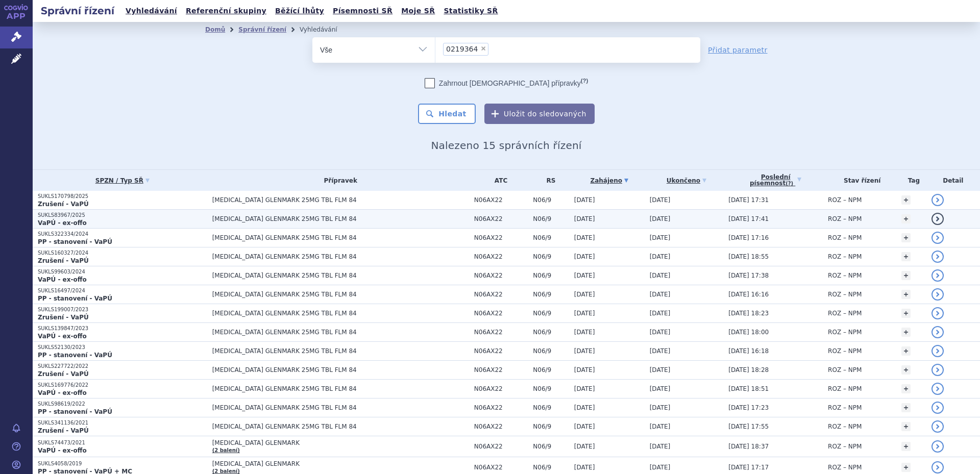 The image size is (980, 474). I want to click on p: SUKLS170798/2025, so click(122, 197).